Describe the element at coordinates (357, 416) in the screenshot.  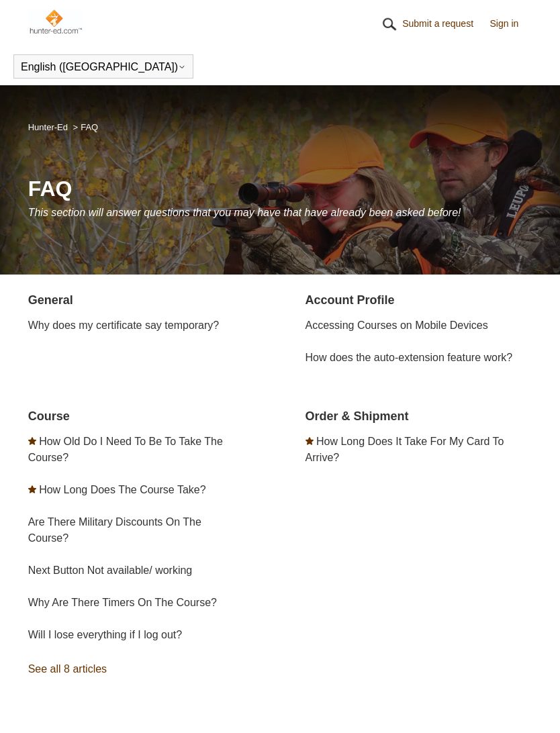
I see `a: Order & Shipment` at that location.